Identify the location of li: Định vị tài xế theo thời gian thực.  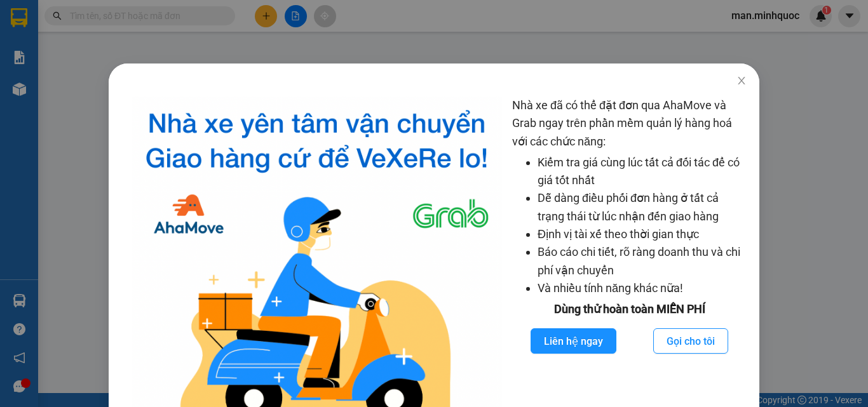
(642, 235).